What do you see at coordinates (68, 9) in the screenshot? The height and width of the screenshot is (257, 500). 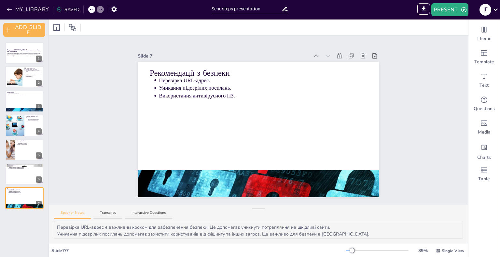 I see `div: SAVED` at bounding box center [68, 9].